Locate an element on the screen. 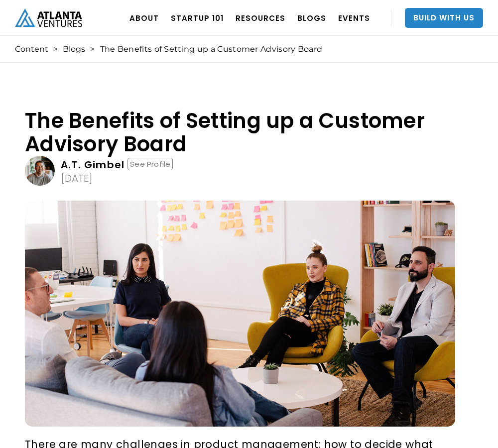 The width and height of the screenshot is (498, 448). a: ABOUT is located at coordinates (144, 18).